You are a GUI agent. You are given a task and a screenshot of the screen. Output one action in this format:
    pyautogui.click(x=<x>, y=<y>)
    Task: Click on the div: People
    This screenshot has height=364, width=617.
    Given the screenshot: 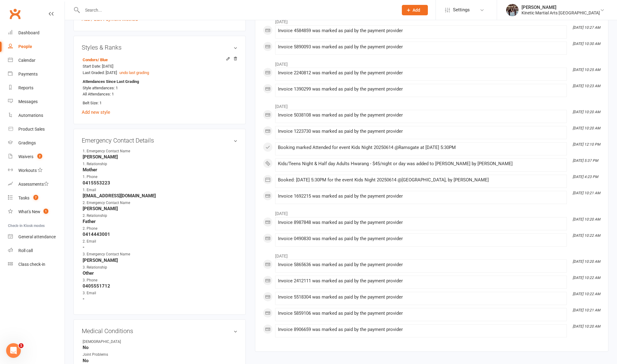 What is the action you would take?
    pyautogui.click(x=25, y=47)
    